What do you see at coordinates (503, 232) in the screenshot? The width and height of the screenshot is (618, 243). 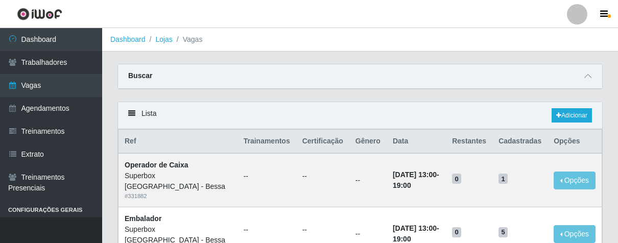 I see `span: 5` at bounding box center [503, 232].